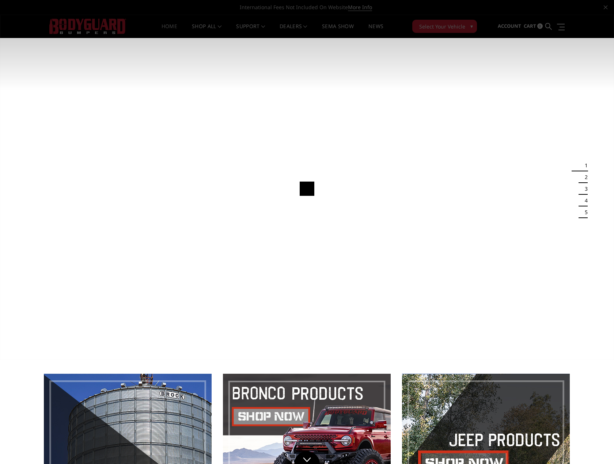 The height and width of the screenshot is (464, 614). What do you see at coordinates (250, 31) in the screenshot?
I see `a: Support` at bounding box center [250, 31].